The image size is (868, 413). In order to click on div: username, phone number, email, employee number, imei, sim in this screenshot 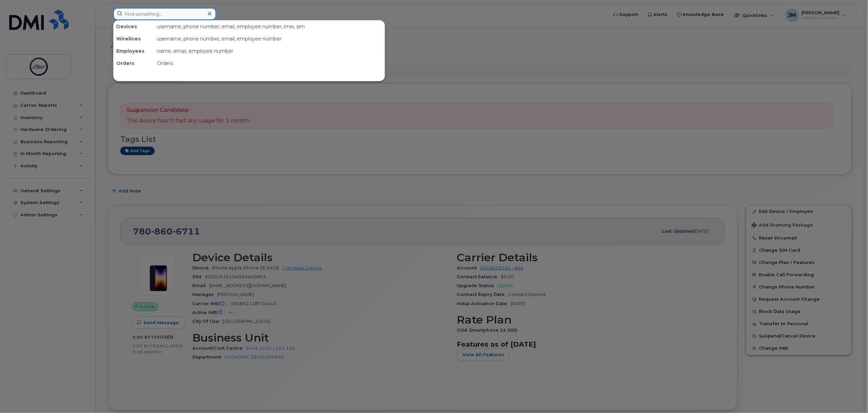, I will do `click(270, 27)`.